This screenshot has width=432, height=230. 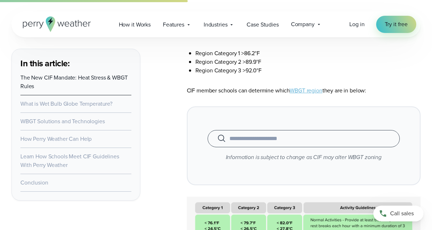 What do you see at coordinates (402, 214) in the screenshot?
I see `span: Call sales` at bounding box center [402, 214].